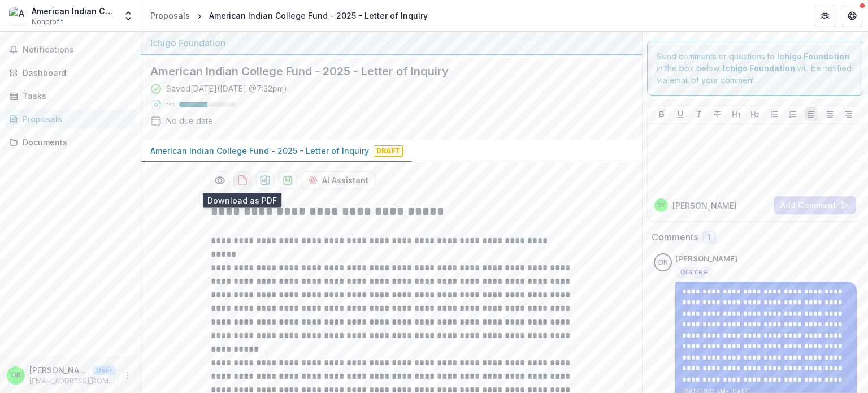 This screenshot has height=393, width=868. Describe the element at coordinates (675, 236) in the screenshot. I see `h2: Comments` at that location.